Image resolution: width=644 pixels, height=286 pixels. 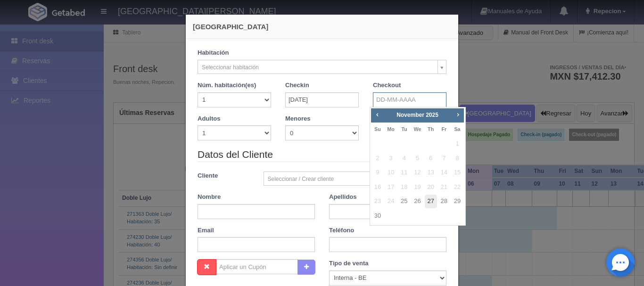 I want to click on span: Thursday, so click(x=431, y=129).